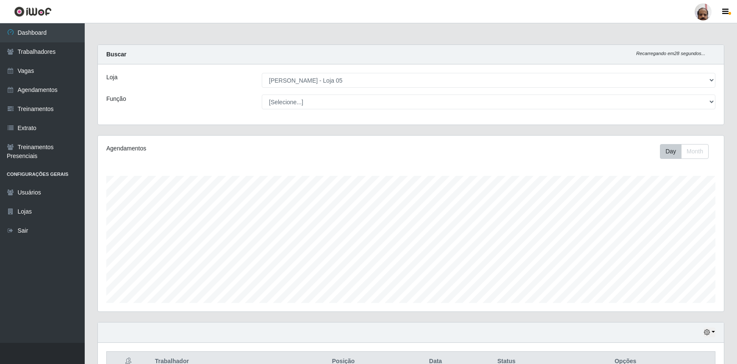  I want to click on div: First group, so click(684, 151).